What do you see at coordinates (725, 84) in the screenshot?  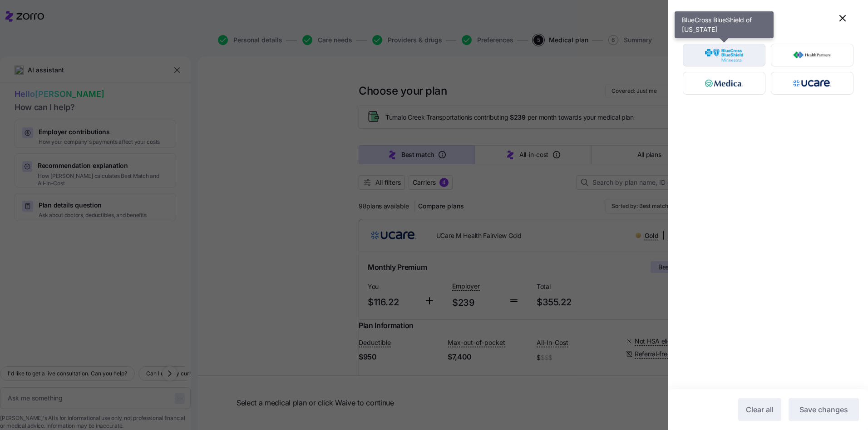 I see `img: Medica` at bounding box center [725, 84].